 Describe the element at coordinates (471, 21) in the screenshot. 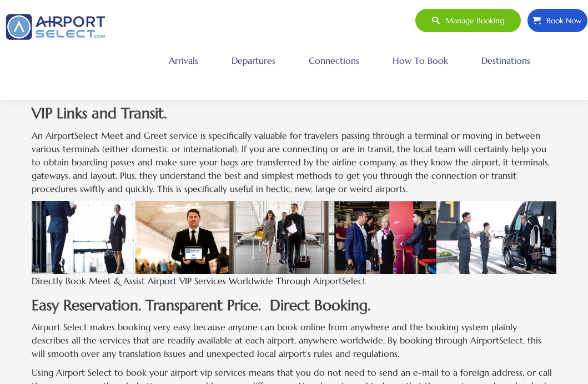

I see `span: Manage booking` at that location.